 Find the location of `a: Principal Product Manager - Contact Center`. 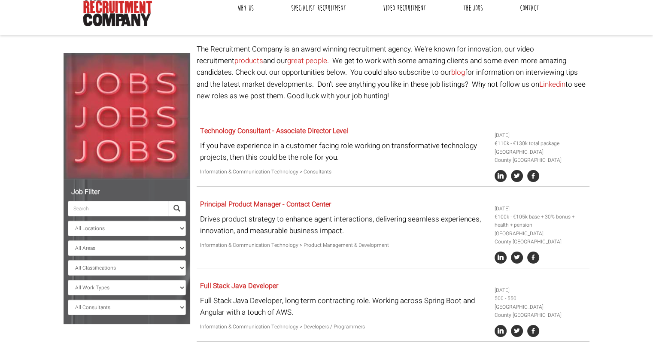

a: Principal Product Manager - Contact Center is located at coordinates (265, 204).